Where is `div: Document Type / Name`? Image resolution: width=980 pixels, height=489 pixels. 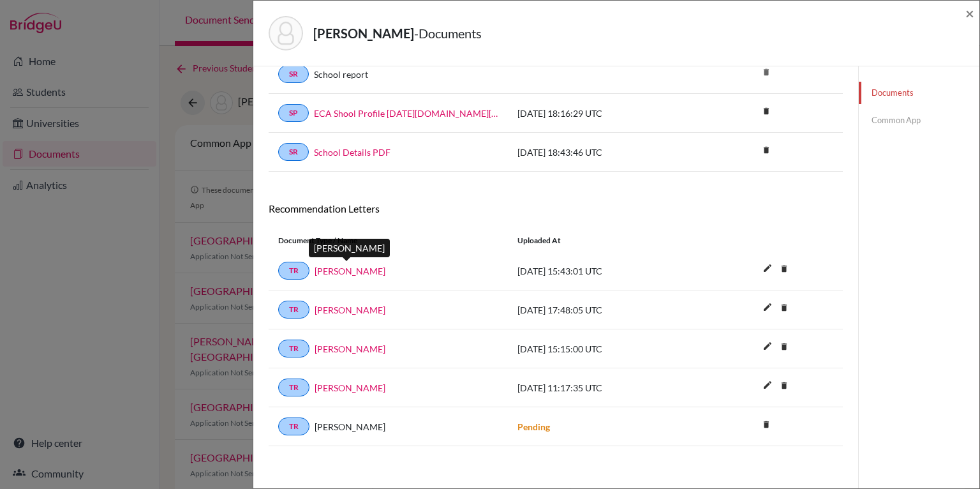
div: Document Type / Name is located at coordinates (388, 241).